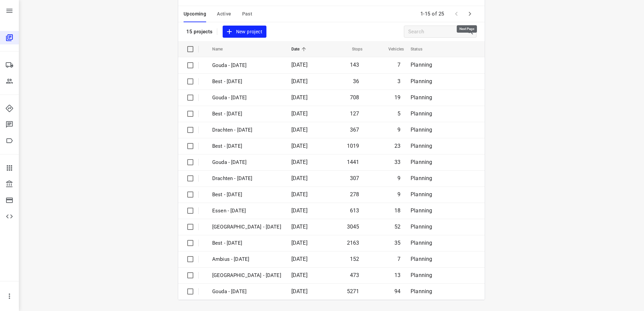  Describe the element at coordinates (421, 49) in the screenshot. I see `span: Status` at that location.